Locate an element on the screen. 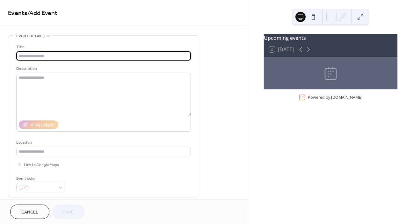  span: Link to Google Maps is located at coordinates (41, 165).